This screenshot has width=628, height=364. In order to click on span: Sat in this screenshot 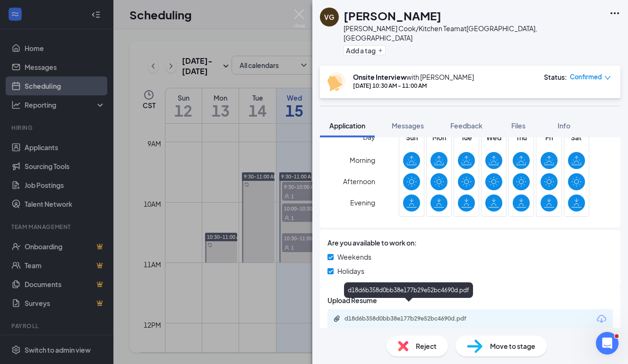, I will do `click(576, 138)`.